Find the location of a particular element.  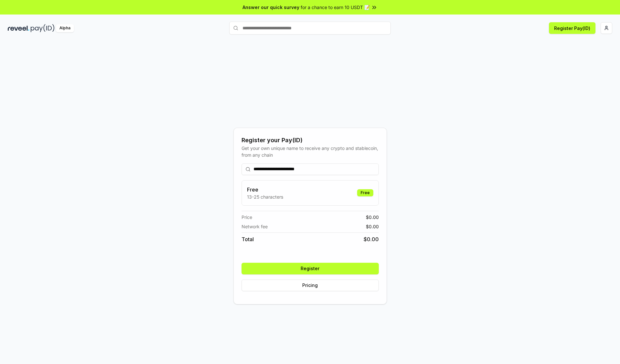

span: Total is located at coordinates (247, 239).